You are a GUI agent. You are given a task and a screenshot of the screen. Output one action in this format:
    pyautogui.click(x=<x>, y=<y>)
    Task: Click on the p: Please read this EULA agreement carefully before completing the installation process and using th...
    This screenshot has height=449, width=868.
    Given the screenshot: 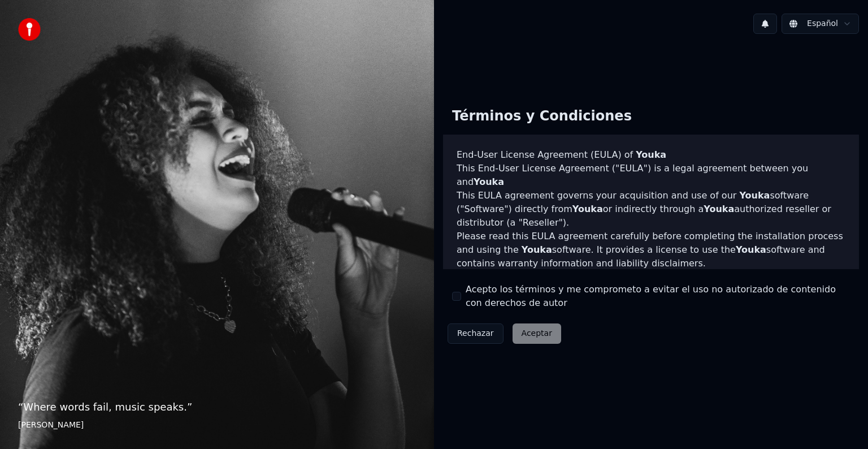 What is the action you would take?
    pyautogui.click(x=651, y=250)
    